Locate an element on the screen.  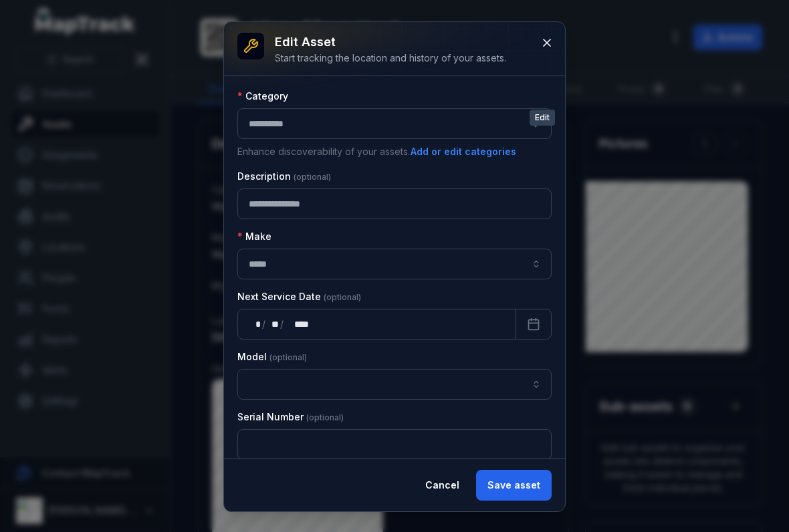
div: Start tracking the location and history of your assets. is located at coordinates (390, 58).